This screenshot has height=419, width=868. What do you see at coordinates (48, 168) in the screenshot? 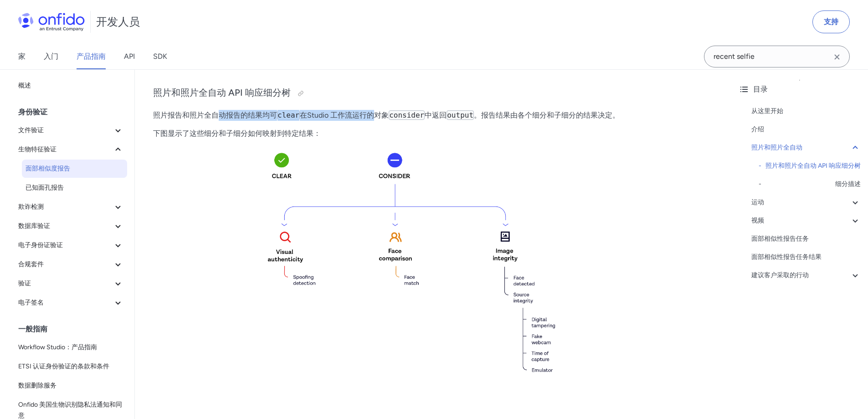
I see `font: 面部相似度报告` at bounding box center [48, 168].